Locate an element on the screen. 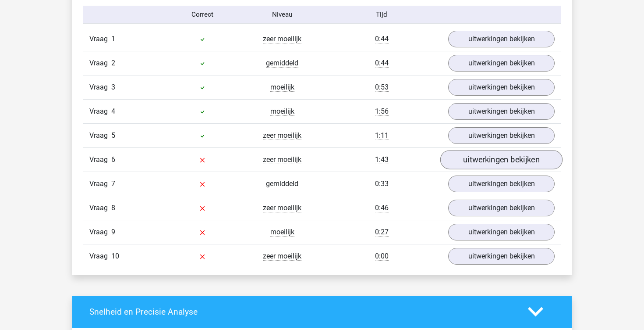 This screenshot has width=644, height=330. span: 10 is located at coordinates (115, 256).